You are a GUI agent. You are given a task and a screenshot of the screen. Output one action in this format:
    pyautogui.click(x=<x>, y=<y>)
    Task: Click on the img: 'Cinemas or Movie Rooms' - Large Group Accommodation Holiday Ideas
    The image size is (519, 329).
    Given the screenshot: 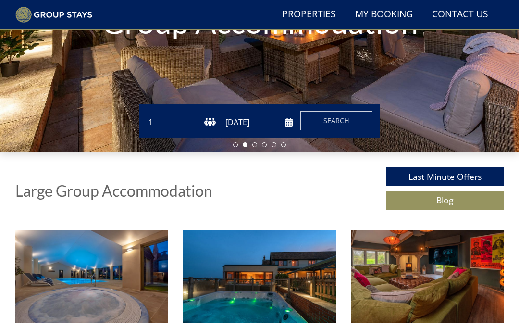 What is the action you would take?
    pyautogui.click(x=427, y=276)
    